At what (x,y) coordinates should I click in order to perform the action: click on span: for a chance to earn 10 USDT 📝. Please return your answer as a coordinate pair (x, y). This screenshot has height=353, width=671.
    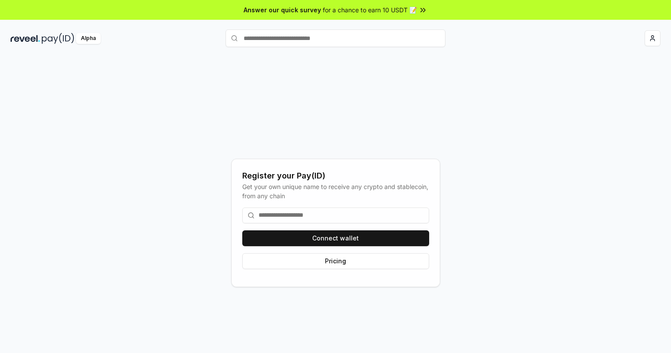
    Looking at the image, I should click on (370, 10).